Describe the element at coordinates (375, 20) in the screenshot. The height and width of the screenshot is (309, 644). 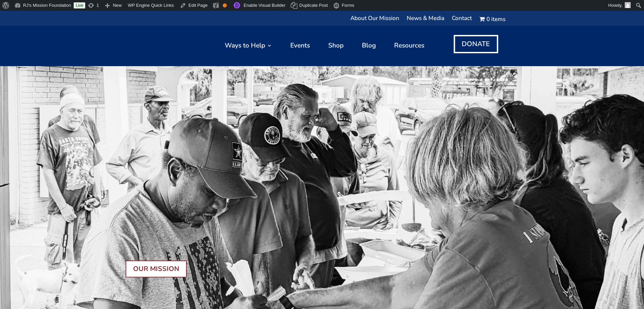
I see `a: About Our Mission` at that location.